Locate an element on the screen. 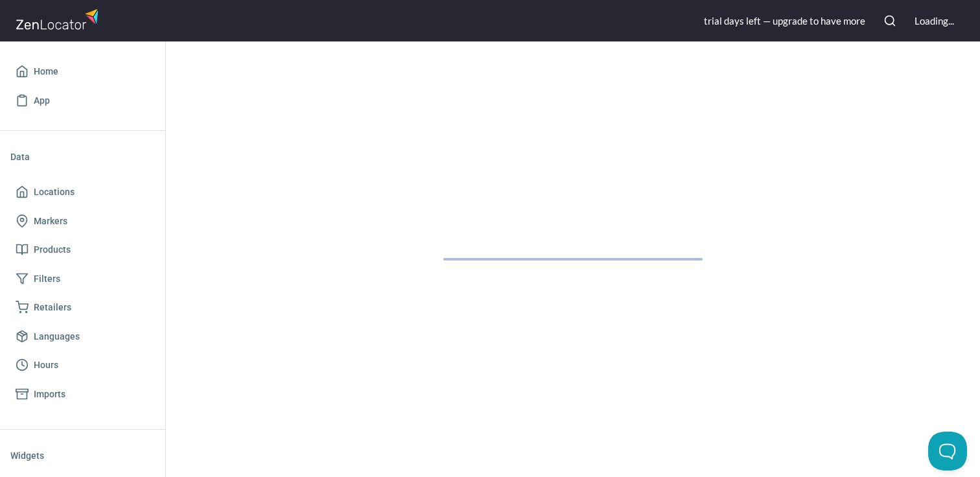 This screenshot has height=477, width=980. div: trial day s left — upgrade to have more is located at coordinates (785, 20).